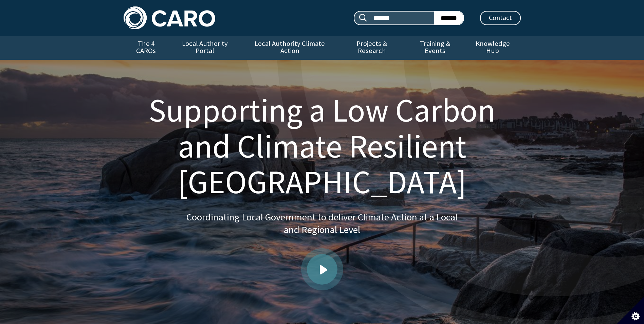 The image size is (644, 324). What do you see at coordinates (630, 310) in the screenshot?
I see `button: Set cookie preferences` at bounding box center [630, 310].